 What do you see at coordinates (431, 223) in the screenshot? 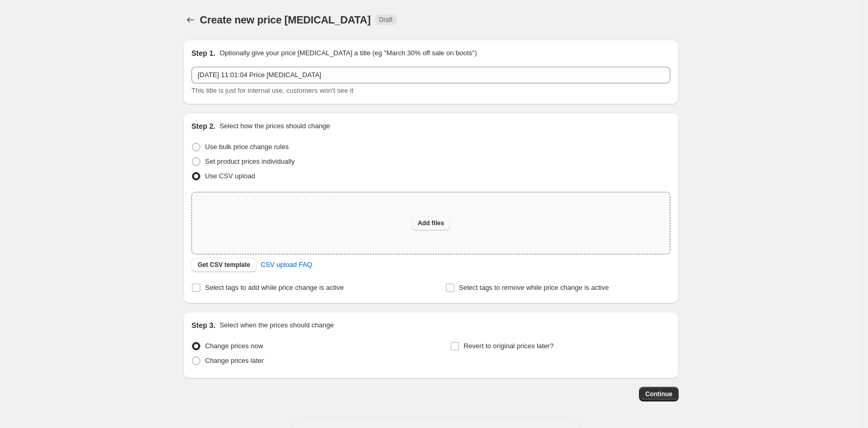
I see `button: Add files` at bounding box center [431, 223].